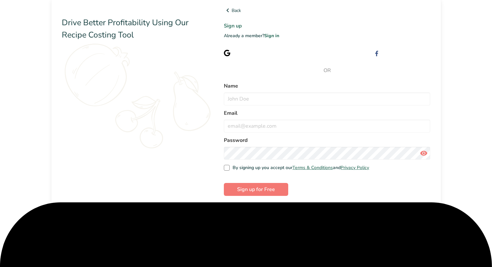  I want to click on label: Password, so click(327, 140).